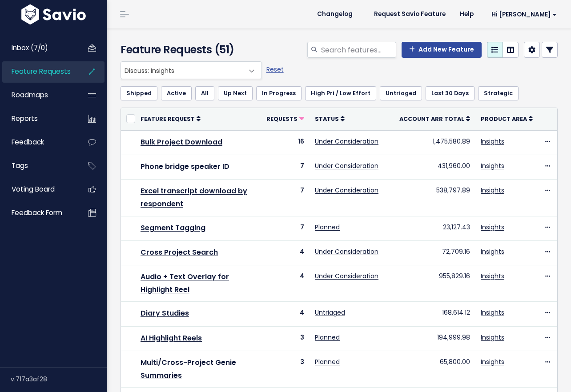 This screenshot has width=571, height=392. Describe the element at coordinates (38, 119) in the screenshot. I see `a: Reports` at that location.